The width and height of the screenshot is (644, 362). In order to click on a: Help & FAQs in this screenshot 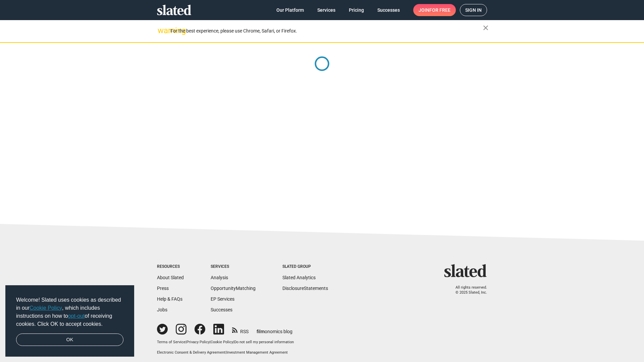, I will do `click(170, 299)`.